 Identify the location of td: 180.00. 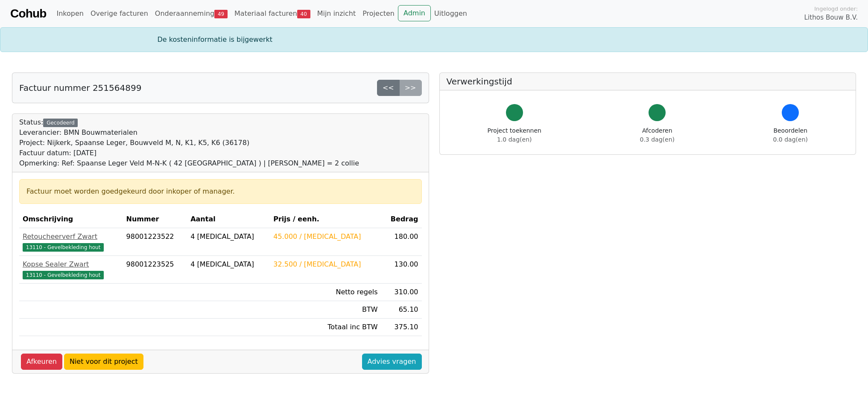
(401, 242).